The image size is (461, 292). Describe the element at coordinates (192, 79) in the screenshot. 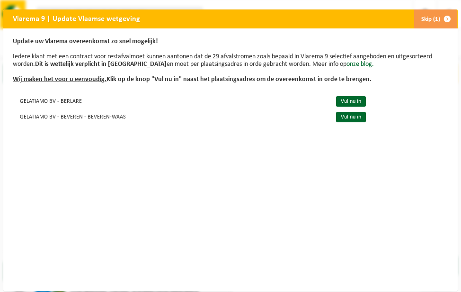

I see `b: Klik op de knop "Vul nu in" naast het plaatsingsadres om de overeenkomst in orde te brengen.` at that location.